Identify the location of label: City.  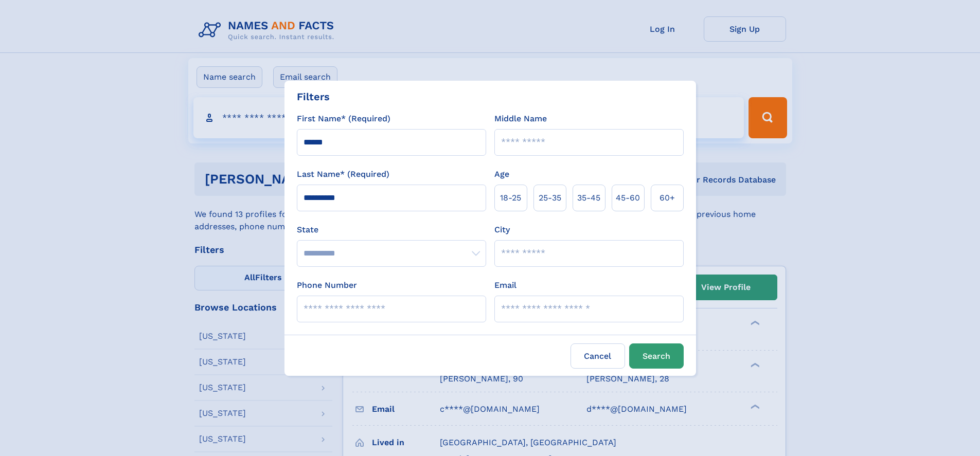
(502, 229).